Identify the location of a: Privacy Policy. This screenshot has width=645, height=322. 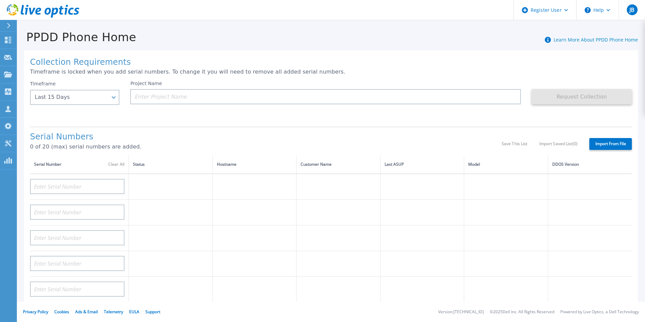
(35, 311).